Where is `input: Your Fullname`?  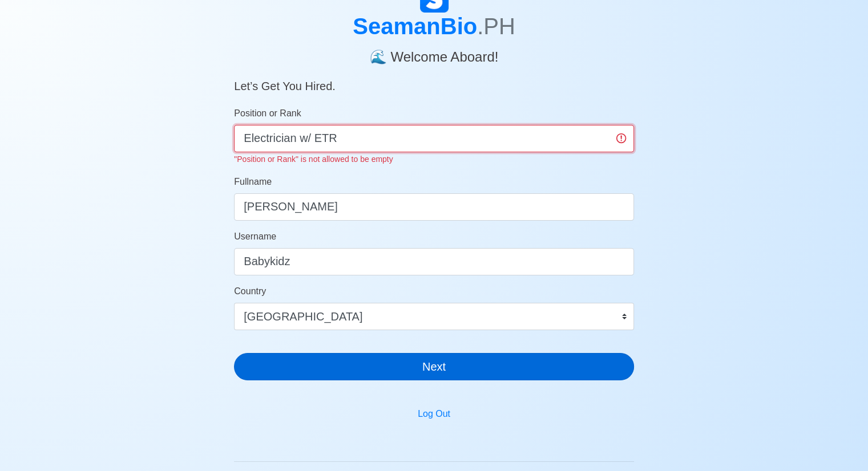 input: Your Fullname is located at coordinates (433, 207).